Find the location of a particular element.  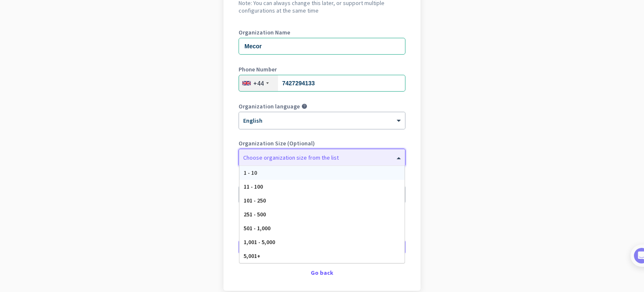

span: 101 - 250 is located at coordinates (255, 200).